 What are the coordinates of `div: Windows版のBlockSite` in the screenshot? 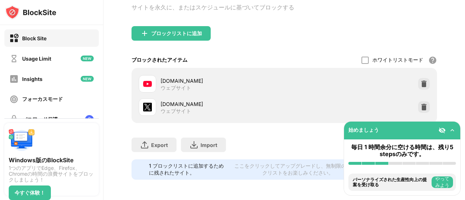 It's located at (52, 160).